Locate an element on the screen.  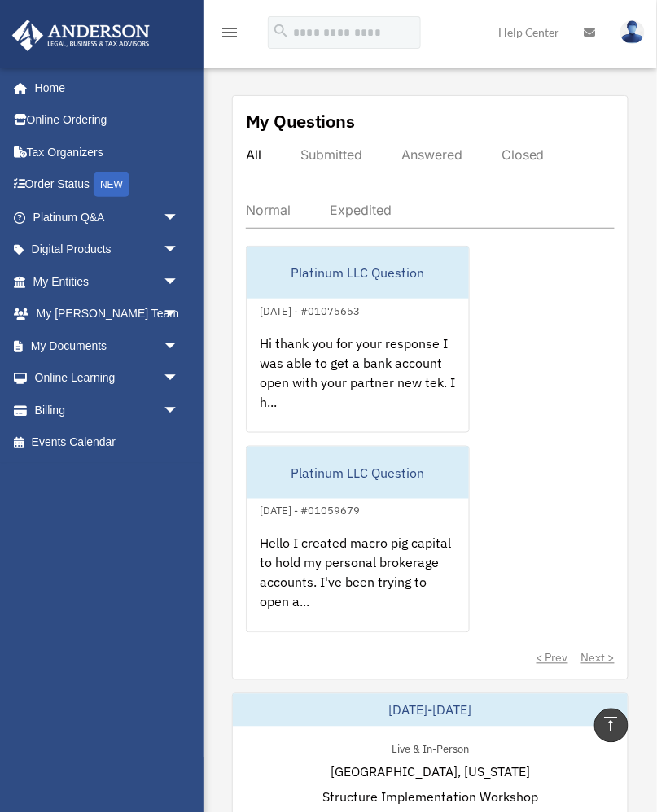
a: vertical_align_top is located at coordinates (611, 726).